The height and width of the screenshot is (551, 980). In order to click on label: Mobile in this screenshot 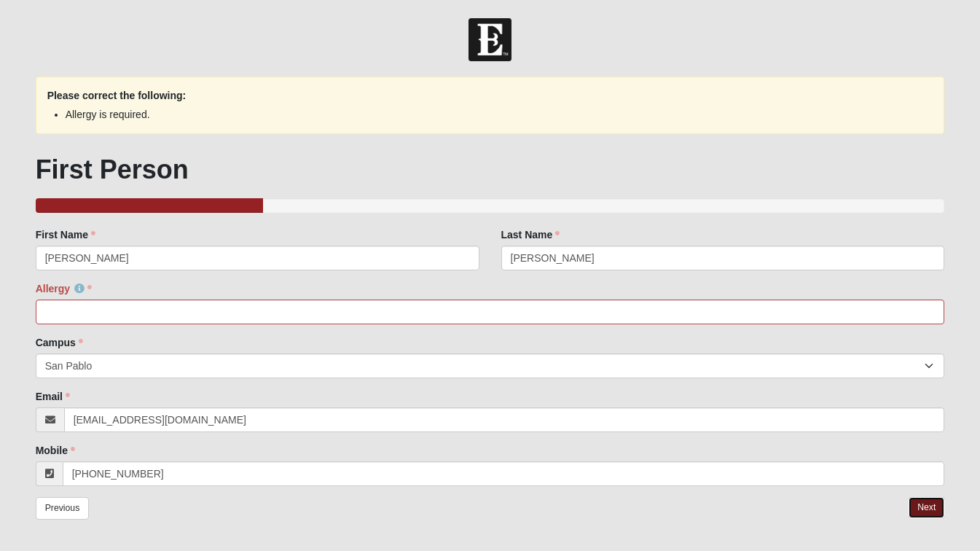, I will do `click(55, 450)`.